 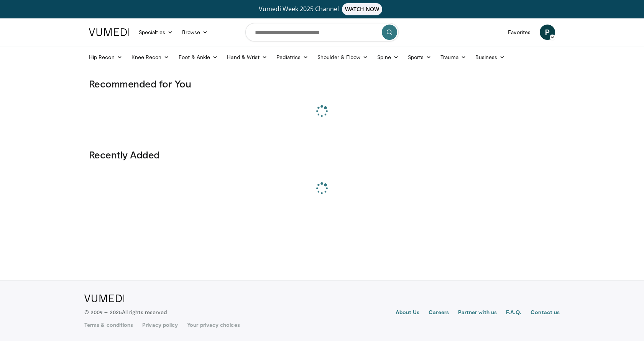 I want to click on a: Privacy policy, so click(x=160, y=325).